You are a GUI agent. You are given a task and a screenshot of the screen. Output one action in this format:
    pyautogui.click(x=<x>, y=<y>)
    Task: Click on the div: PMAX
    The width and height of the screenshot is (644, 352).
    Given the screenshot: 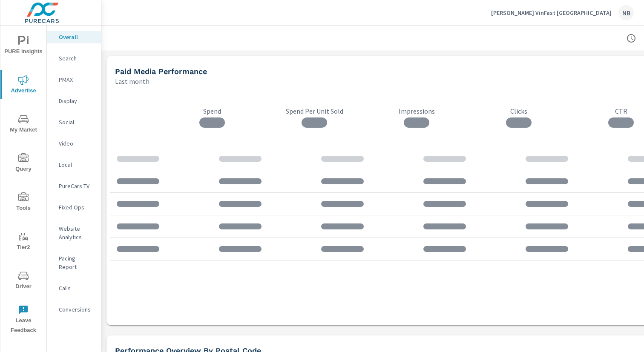 What is the action you would take?
    pyautogui.click(x=74, y=79)
    